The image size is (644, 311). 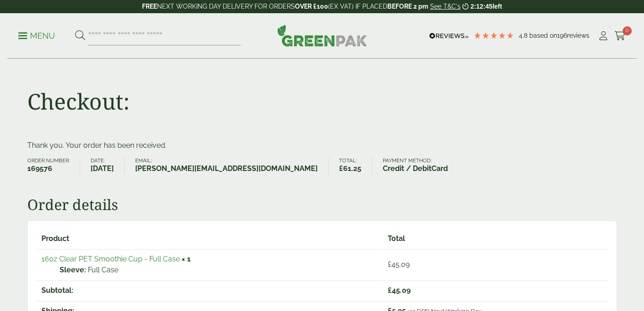 What do you see at coordinates (209, 290) in the screenshot?
I see `th: Subtotal:` at bounding box center [209, 290].